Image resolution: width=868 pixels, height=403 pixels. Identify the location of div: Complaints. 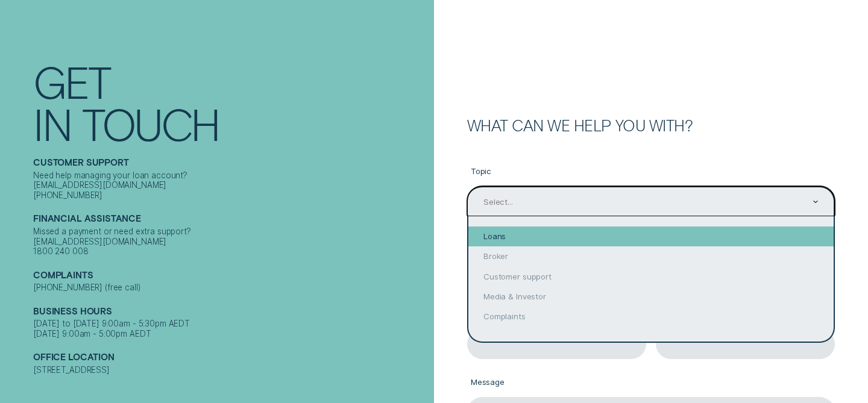
(651, 316).